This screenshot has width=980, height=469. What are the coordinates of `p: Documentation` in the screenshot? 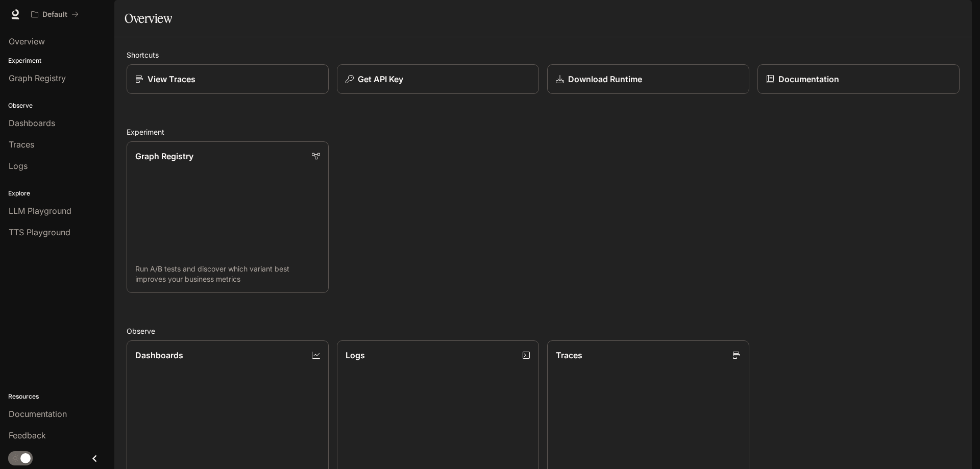 It's located at (809, 79).